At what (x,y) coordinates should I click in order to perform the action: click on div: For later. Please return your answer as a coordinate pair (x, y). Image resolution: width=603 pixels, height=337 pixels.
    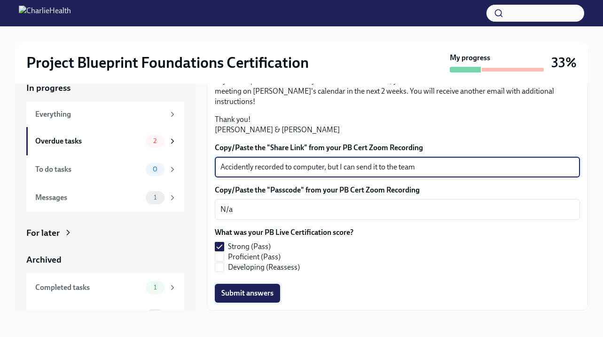
    Looking at the image, I should click on (43, 233).